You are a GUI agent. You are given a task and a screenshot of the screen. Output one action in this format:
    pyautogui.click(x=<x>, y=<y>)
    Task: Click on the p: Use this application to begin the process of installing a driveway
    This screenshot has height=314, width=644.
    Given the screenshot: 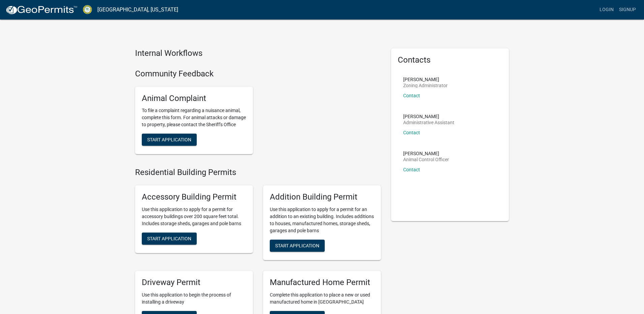 What is the action you would take?
    pyautogui.click(x=194, y=298)
    